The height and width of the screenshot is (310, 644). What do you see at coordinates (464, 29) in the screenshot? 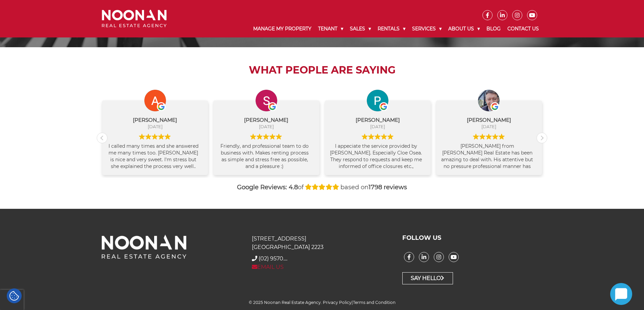
I see `a: About Us` at bounding box center [464, 29].